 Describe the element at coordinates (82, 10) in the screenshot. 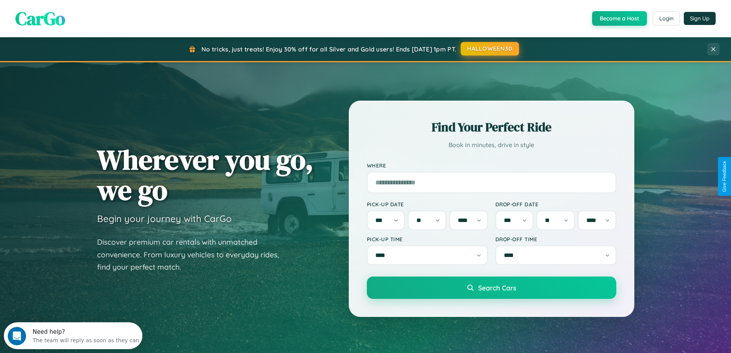

I see `div: Need help?` at that location.